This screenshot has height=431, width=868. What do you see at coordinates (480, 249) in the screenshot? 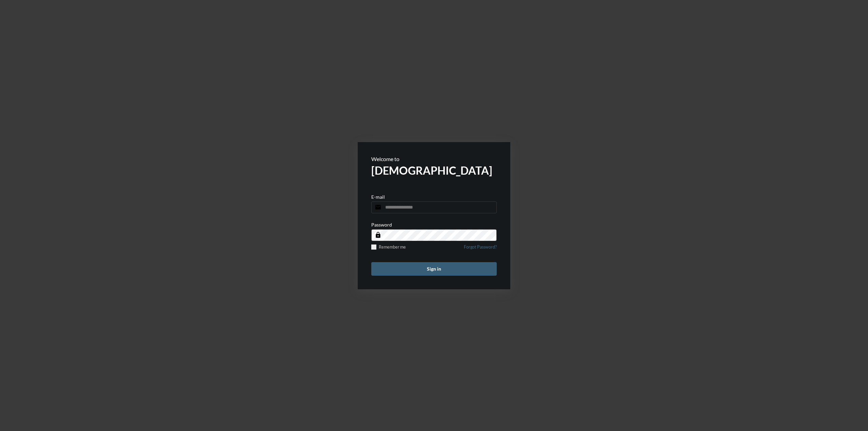
I see `a: Forgot Password?` at bounding box center [480, 249].